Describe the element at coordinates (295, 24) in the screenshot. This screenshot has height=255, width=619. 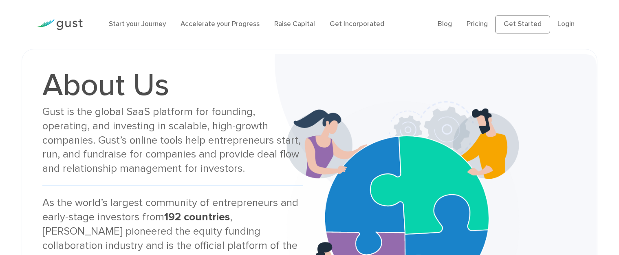
I see `a: Raise Capital` at that location.